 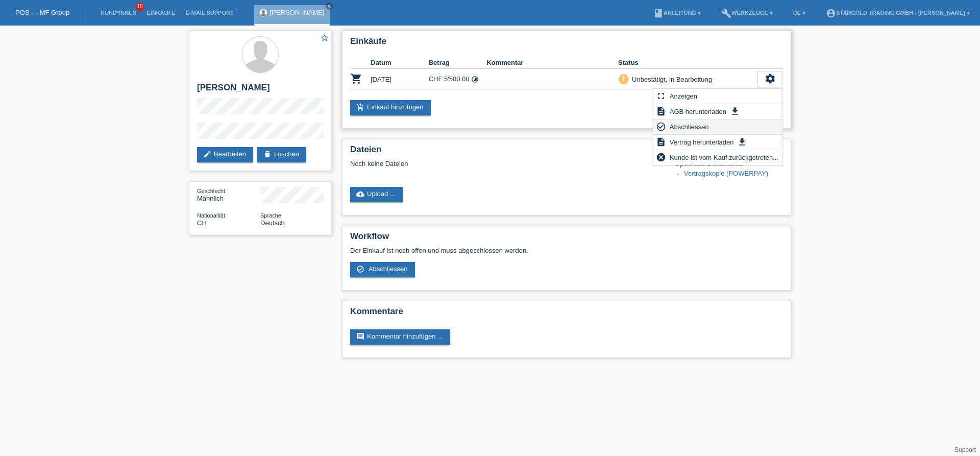 What do you see at coordinates (161, 13) in the screenshot?
I see `a: Einkäufe` at bounding box center [161, 13].